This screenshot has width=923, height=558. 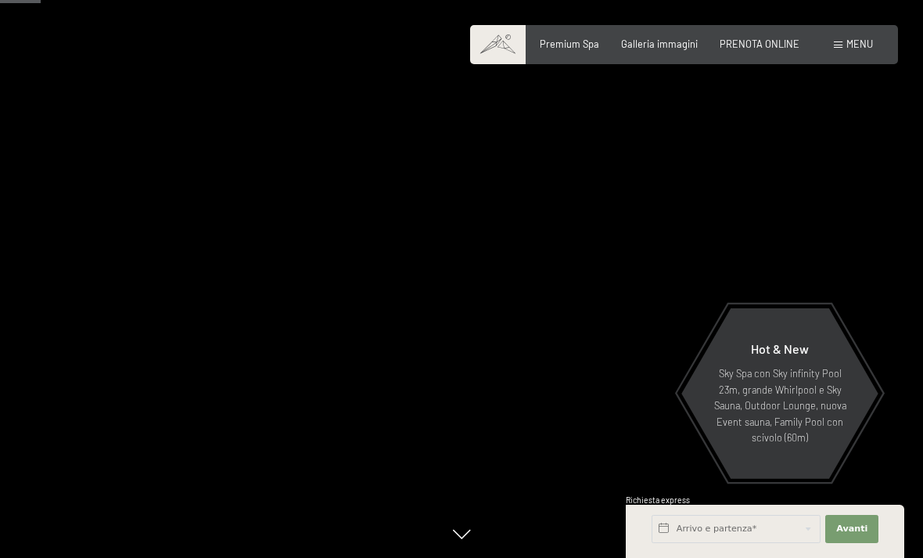 I want to click on span: Richiesta express, so click(x=658, y=500).